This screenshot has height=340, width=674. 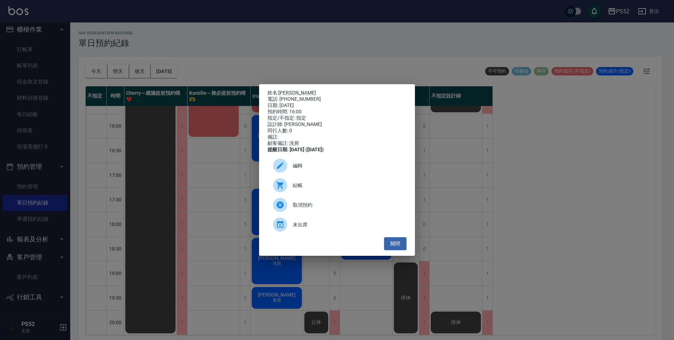 I want to click on span: 取消預約, so click(x=347, y=205).